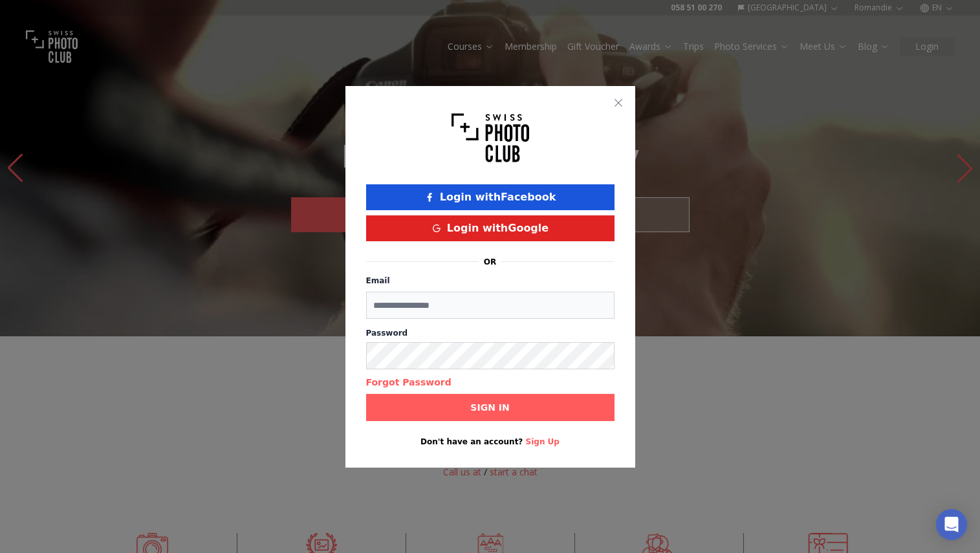  What do you see at coordinates (490, 197) in the screenshot?
I see `button: Login withFacebook` at bounding box center [490, 197].